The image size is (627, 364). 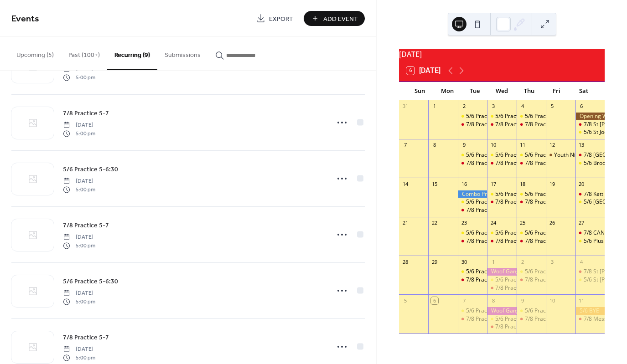 I want to click on div: Opening Weekend, so click(x=590, y=116).